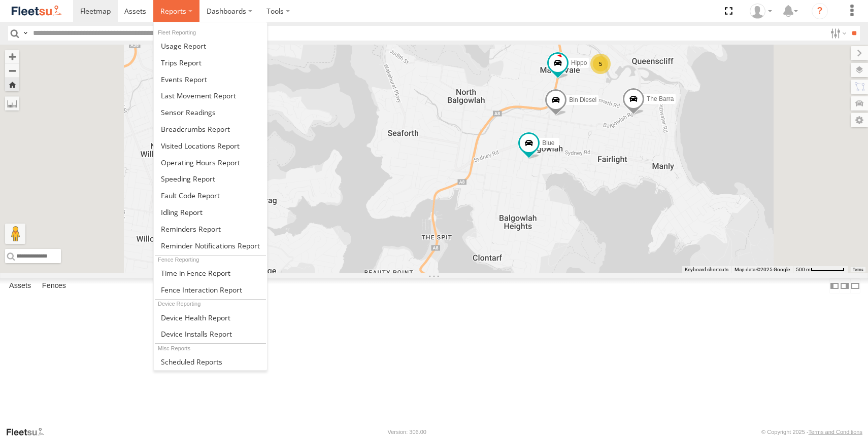 The width and height of the screenshot is (868, 437). What do you see at coordinates (12, 71) in the screenshot?
I see `button: Zoom out` at bounding box center [12, 71].